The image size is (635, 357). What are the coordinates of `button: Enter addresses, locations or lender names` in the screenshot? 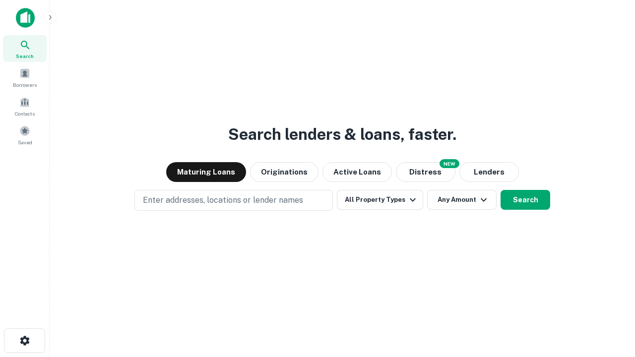 It's located at (234, 201).